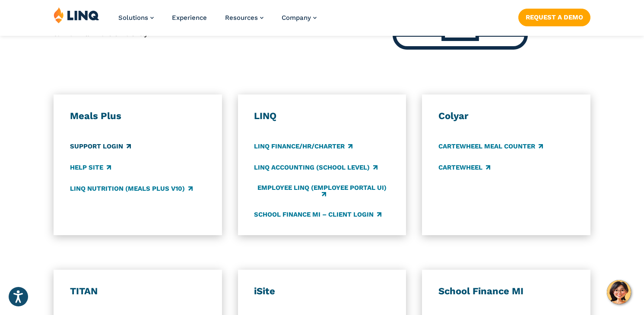 Image resolution: width=644 pixels, height=315 pixels. I want to click on h3: School Finance MI, so click(506, 292).